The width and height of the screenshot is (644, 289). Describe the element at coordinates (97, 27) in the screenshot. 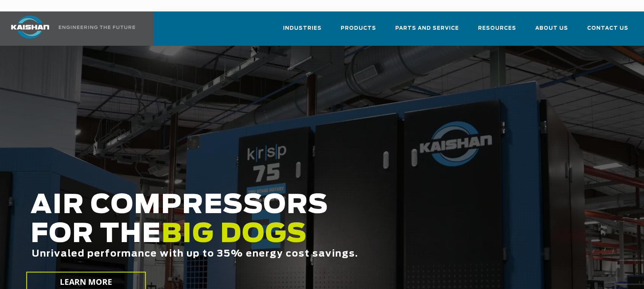

I see `img: Engineering the future` at that location.